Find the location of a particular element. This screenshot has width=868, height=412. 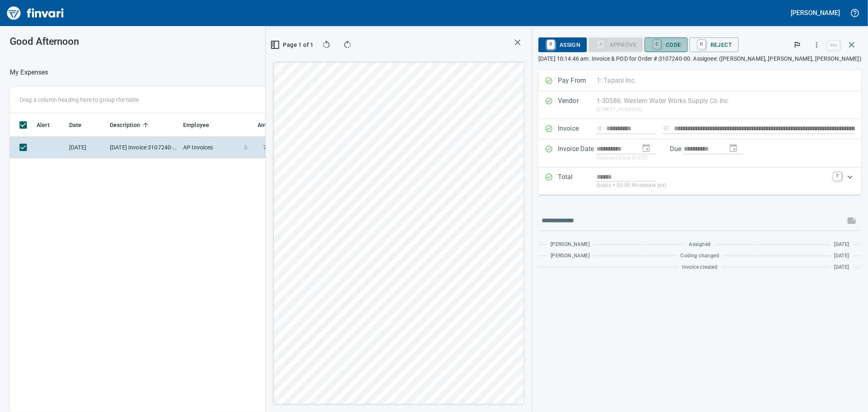

span: Assigned is located at coordinates (700, 245).